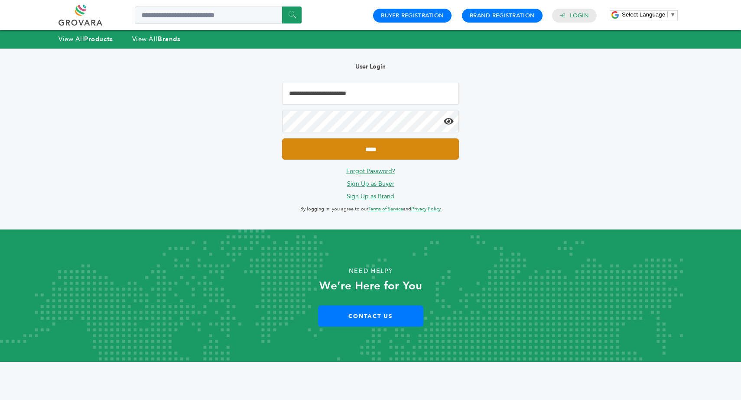 The image size is (741, 400). What do you see at coordinates (371, 286) in the screenshot?
I see `strong: We’re Here for You` at bounding box center [371, 286].